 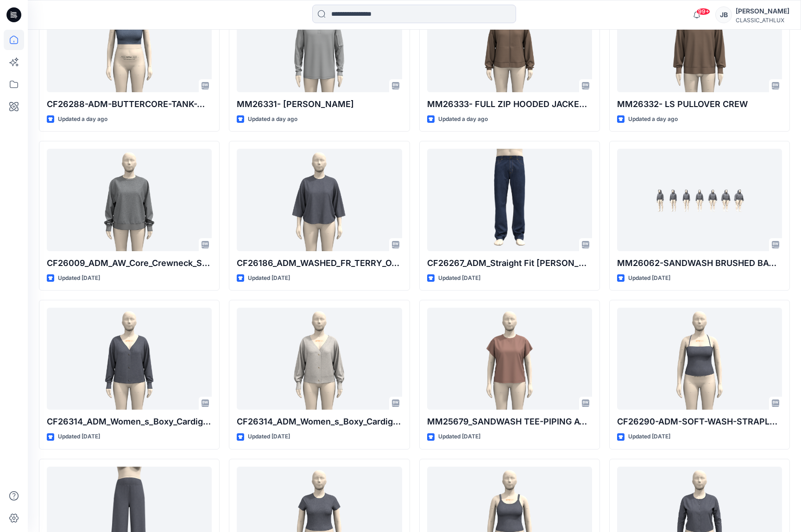 What do you see at coordinates (700, 104) in the screenshot?
I see `p: MM26332- LS PULLOVER CREW` at bounding box center [700, 104].